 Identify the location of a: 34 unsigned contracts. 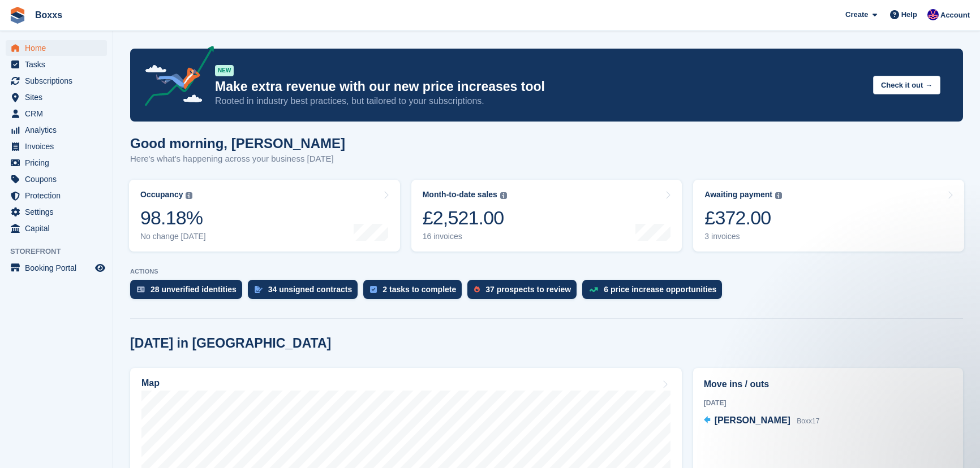
(306, 292).